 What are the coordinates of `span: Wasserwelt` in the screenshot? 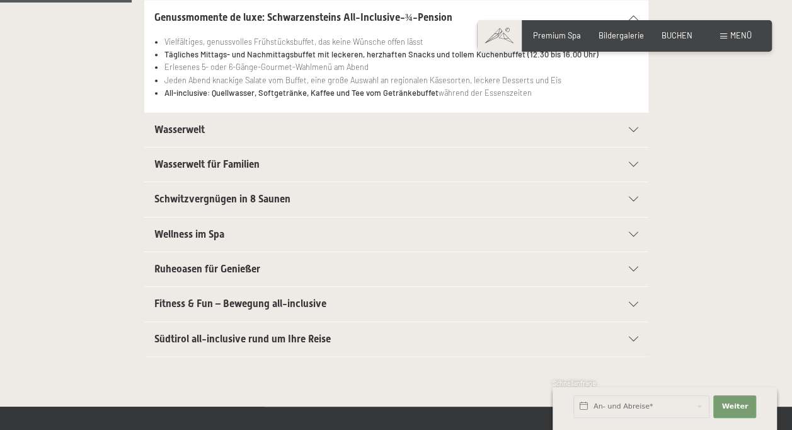 It's located at (180, 129).